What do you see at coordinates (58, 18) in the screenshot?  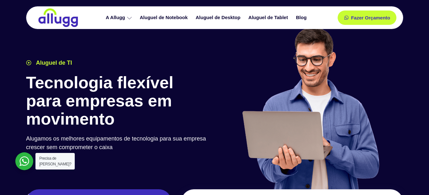 I see `img: locação de TI é Allugg` at bounding box center [58, 18].